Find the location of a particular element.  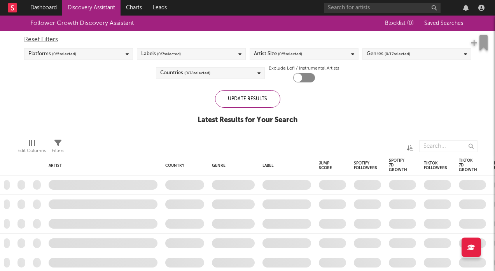

div: Artist Size is located at coordinates (278, 54).